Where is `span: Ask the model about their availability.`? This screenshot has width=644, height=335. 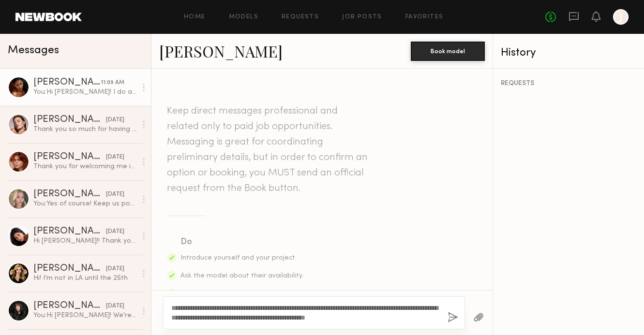 span: Ask the model about their availability. is located at coordinates (242, 275).